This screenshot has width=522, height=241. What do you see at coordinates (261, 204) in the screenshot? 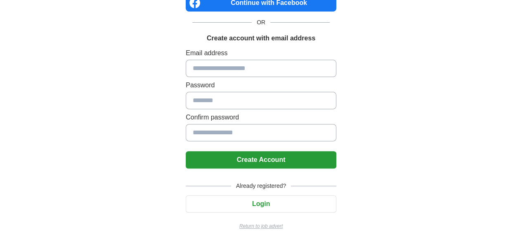
I see `button: Login` at bounding box center [261, 204].